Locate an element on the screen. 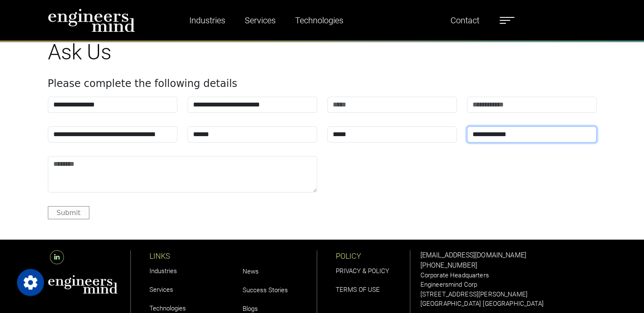  a: Success Stories is located at coordinates (265, 290).